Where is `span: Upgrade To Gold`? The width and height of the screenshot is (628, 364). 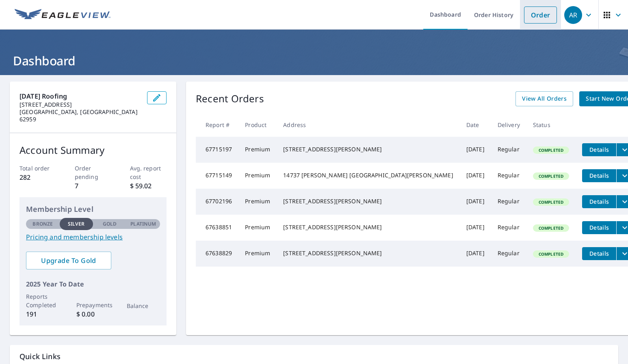 span: Upgrade To Gold is located at coordinates (68, 260).